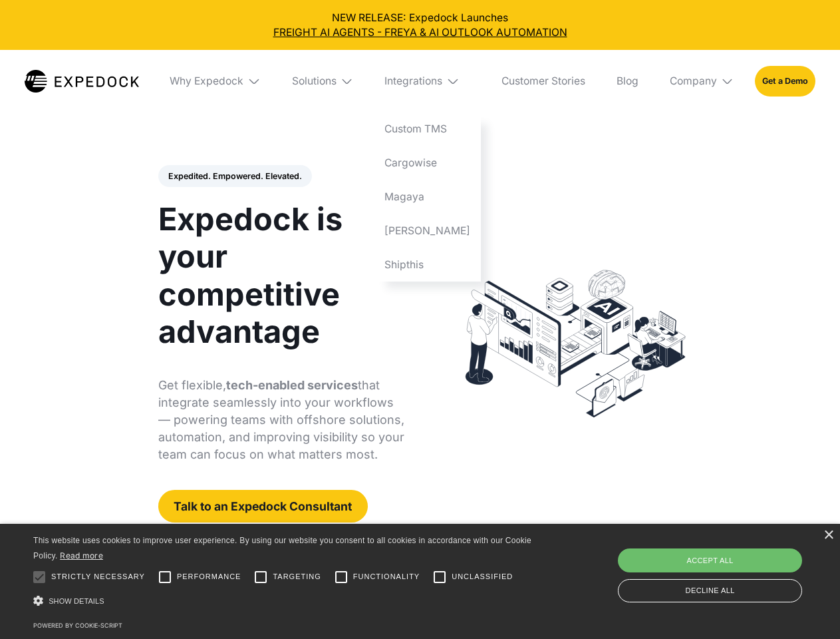  I want to click on span: Targeting, so click(296, 576).